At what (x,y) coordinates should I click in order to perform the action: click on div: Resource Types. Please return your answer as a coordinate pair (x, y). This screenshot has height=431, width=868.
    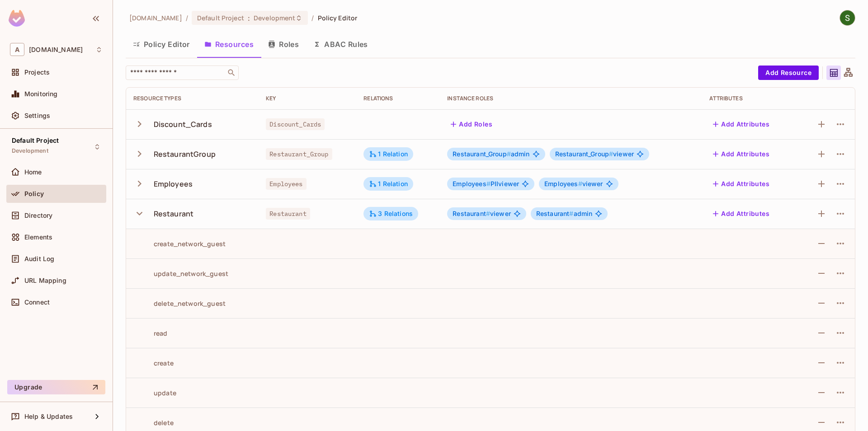
    Looking at the image, I should click on (192, 98).